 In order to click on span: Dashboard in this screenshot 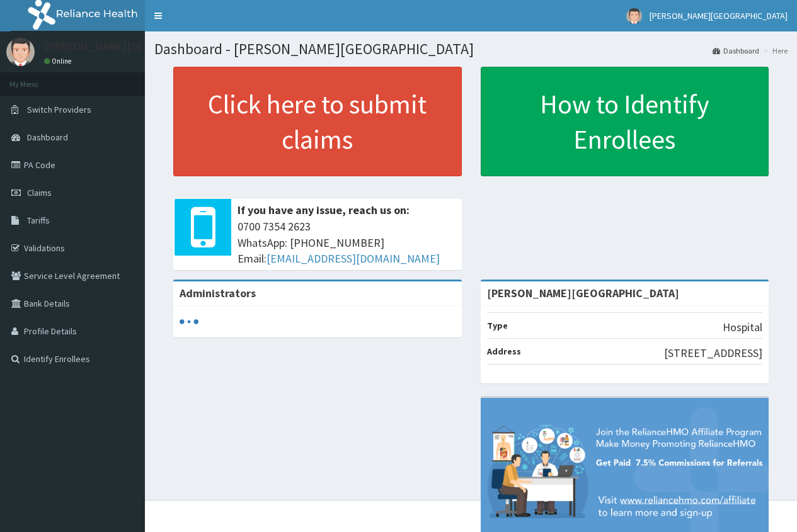, I will do `click(47, 137)`.